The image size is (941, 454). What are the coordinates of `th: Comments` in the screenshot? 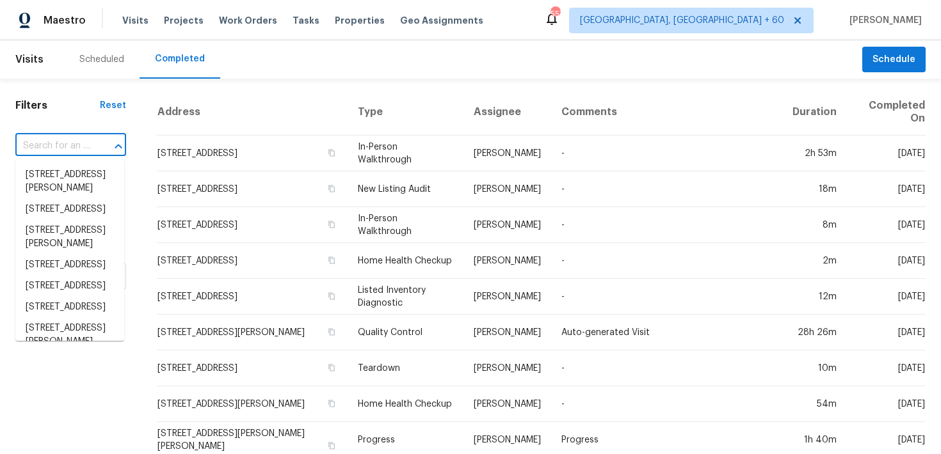 It's located at (666, 112).